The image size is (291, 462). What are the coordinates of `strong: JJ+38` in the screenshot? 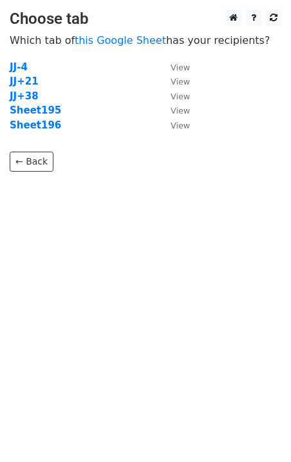 It's located at (24, 96).